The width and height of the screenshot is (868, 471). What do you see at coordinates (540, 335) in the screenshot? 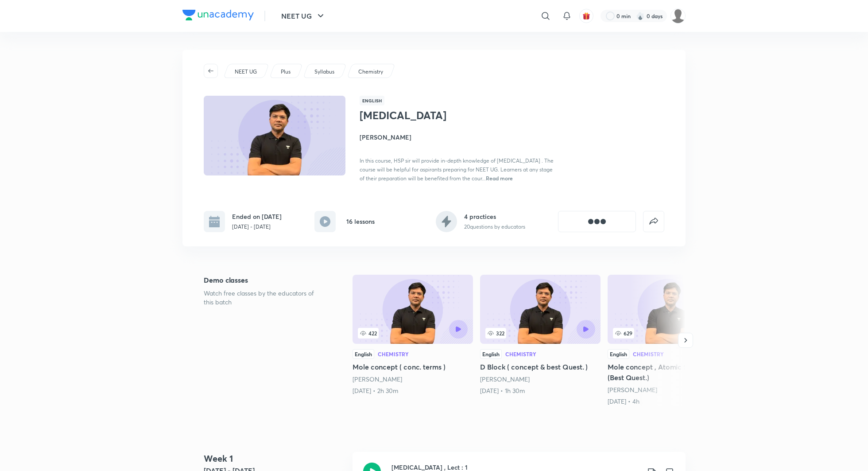
I see `a: D Block ( concept & best Quest. )` at bounding box center [540, 335].